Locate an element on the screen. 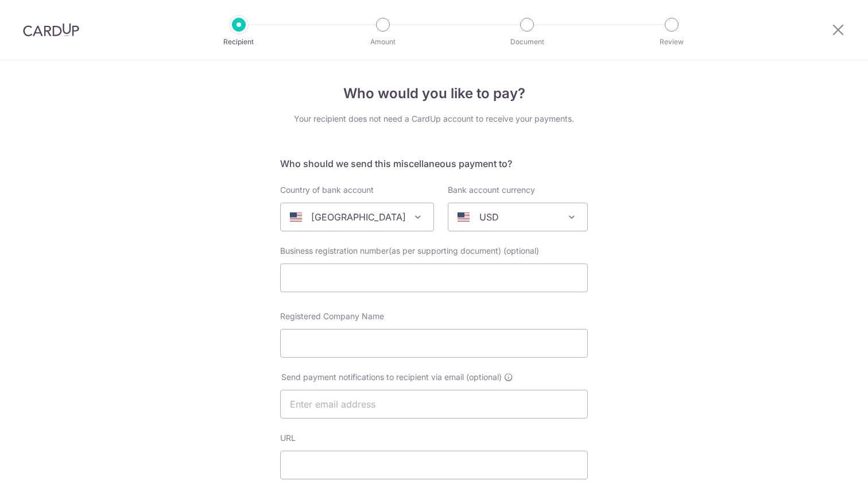 The width and height of the screenshot is (868, 492). label: Bank account currency is located at coordinates (491, 190).